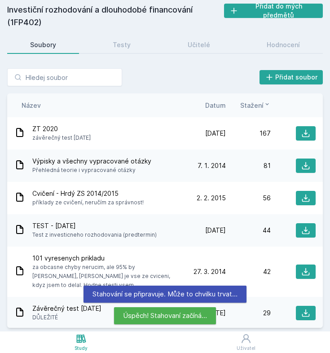  Describe the element at coordinates (211, 166) in the screenshot. I see `span: 7. 1. 2014` at that location.